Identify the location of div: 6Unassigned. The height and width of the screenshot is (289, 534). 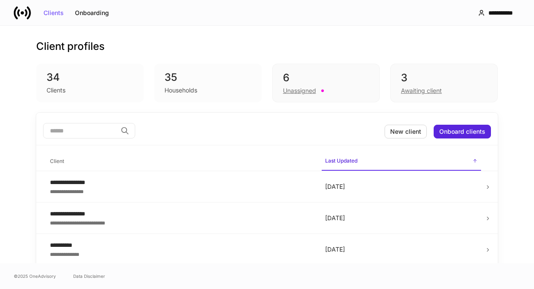
(326, 83).